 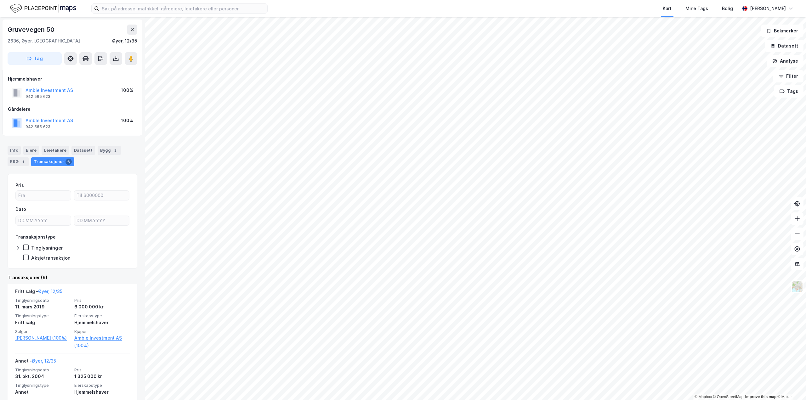 What do you see at coordinates (788, 76) in the screenshot?
I see `button: Filter` at bounding box center [788, 76].